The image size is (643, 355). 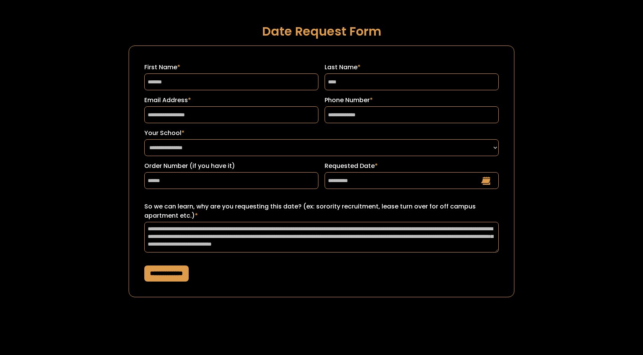 What do you see at coordinates (412, 166) in the screenshot?
I see `label: Requested Date` at bounding box center [412, 166].